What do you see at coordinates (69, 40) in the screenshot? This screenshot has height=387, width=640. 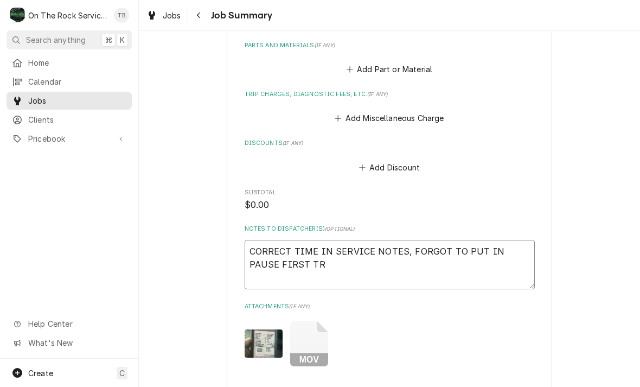 I see `button: Search anything⌘K` at bounding box center [69, 40].